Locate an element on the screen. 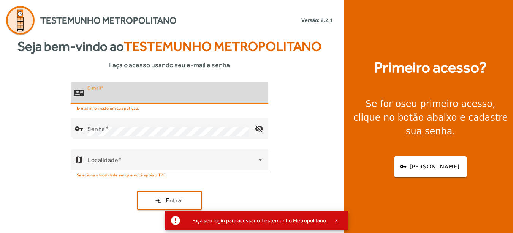  small: Versão: 2.2.1 is located at coordinates (317, 20).